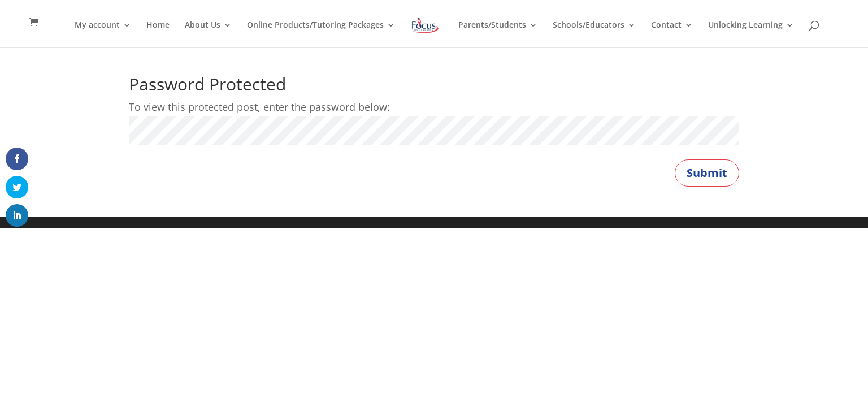 This screenshot has width=868, height=393. What do you see at coordinates (425, 25) in the screenshot?
I see `img: Focus on Learning` at bounding box center [425, 25].